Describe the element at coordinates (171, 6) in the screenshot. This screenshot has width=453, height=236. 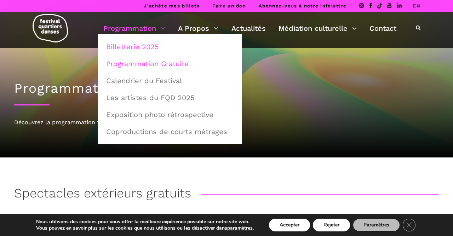
I see `a: J’achète mes billets` at that location.